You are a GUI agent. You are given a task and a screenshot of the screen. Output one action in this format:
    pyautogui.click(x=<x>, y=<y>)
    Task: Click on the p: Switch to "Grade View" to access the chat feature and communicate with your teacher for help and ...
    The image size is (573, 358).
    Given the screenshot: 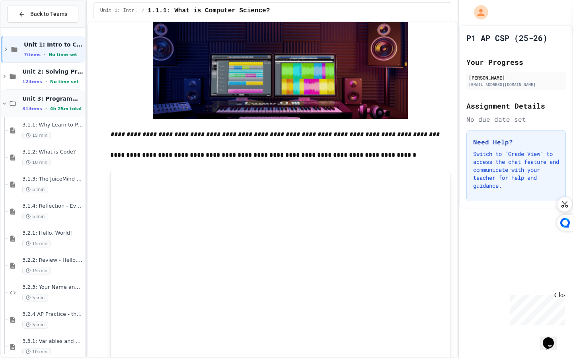 What is the action you would take?
    pyautogui.click(x=516, y=170)
    